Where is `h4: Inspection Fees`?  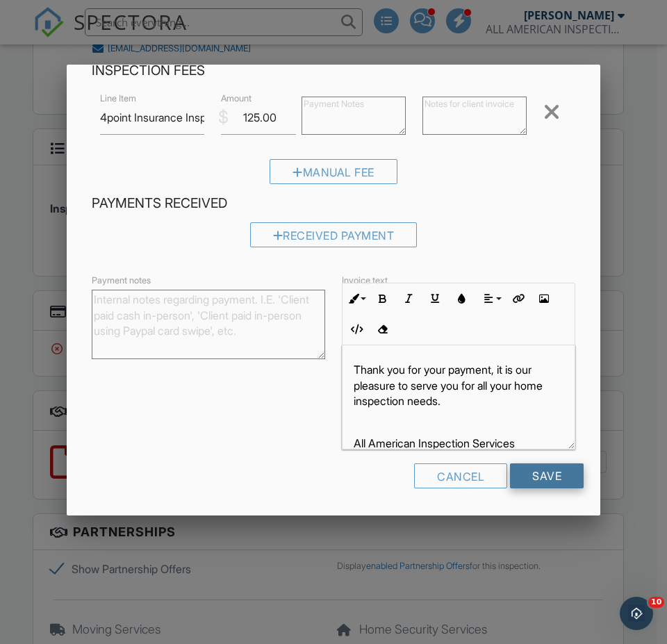 h4: Inspection Fees is located at coordinates (334, 71).